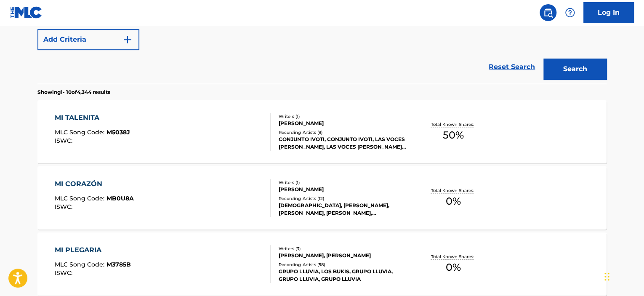 This screenshot has width=644, height=296. What do you see at coordinates (342, 248) in the screenshot?
I see `div: Writers ( 3 )` at bounding box center [342, 248].